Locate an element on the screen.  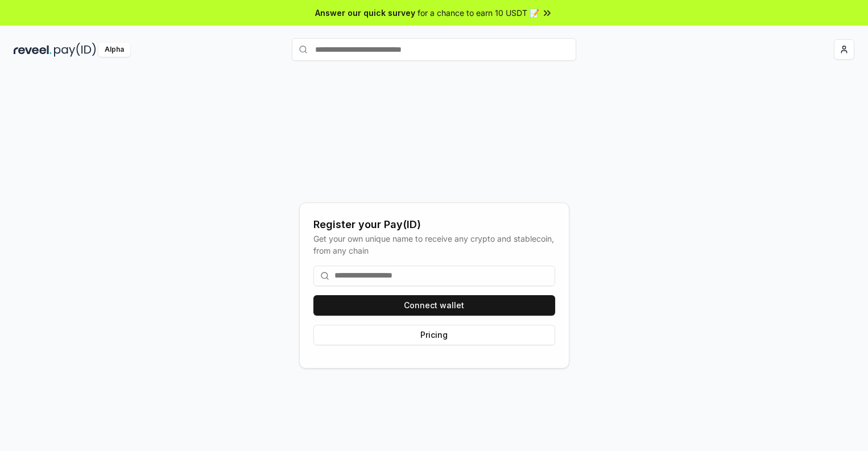
img: reveel_dark is located at coordinates (32, 49).